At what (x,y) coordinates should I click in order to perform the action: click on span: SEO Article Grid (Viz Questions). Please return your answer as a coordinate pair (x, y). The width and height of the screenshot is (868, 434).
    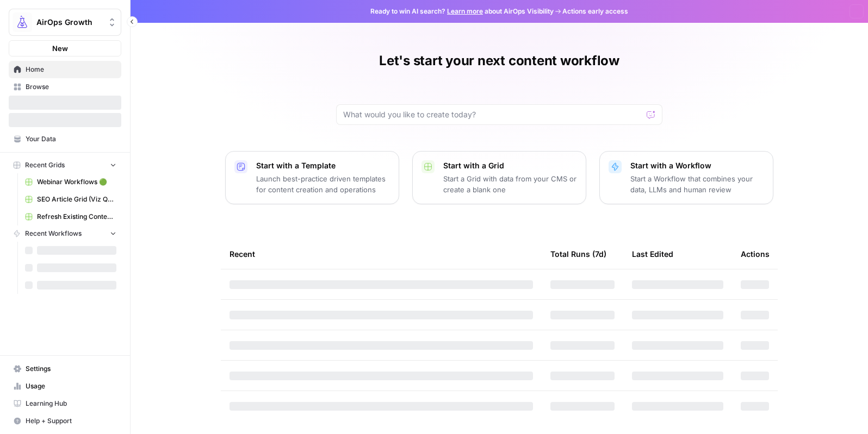
    Looking at the image, I should click on (77, 200).